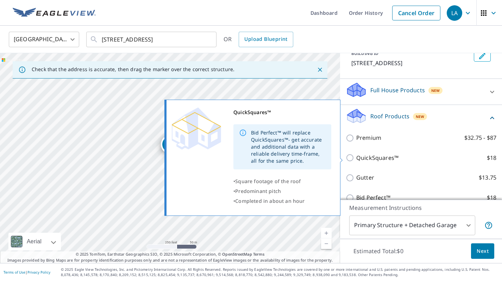  I want to click on a: Terms of Use, so click(14, 272).